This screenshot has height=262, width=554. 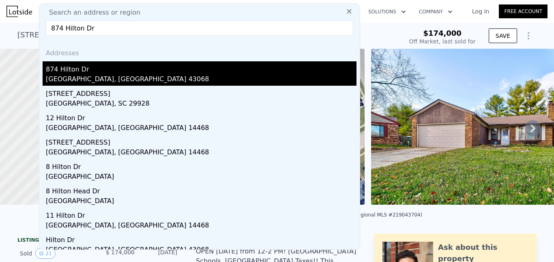 I want to click on div: LISTING & SALE HISTORY, so click(x=99, y=241).